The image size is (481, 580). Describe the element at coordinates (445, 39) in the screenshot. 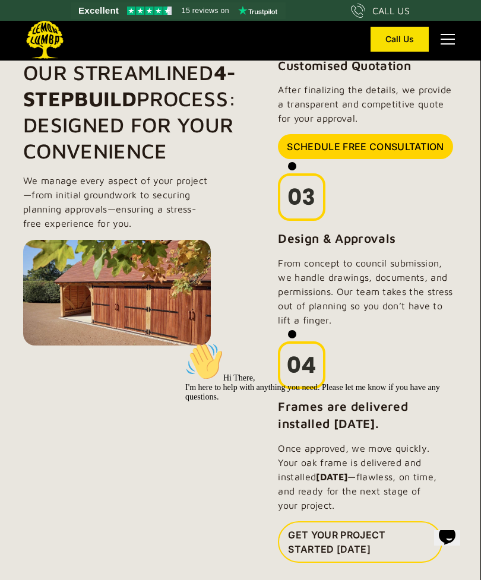

I see `div: menu` at that location.